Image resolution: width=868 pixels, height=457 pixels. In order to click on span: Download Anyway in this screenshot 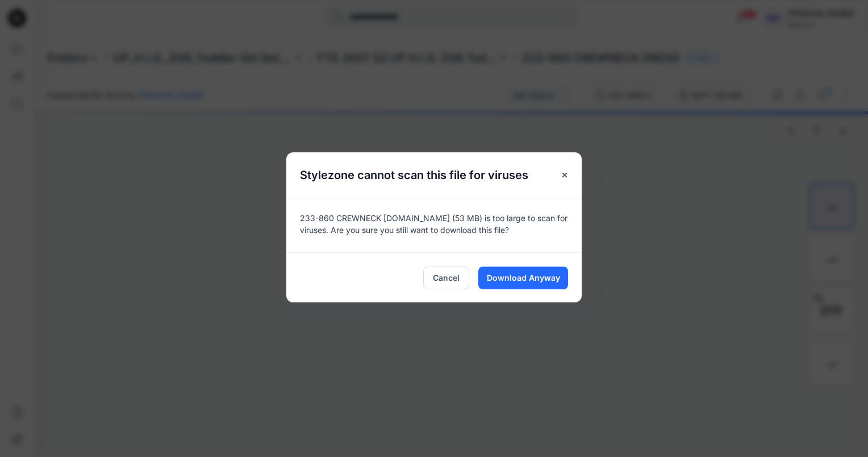, I will do `click(523, 277)`.